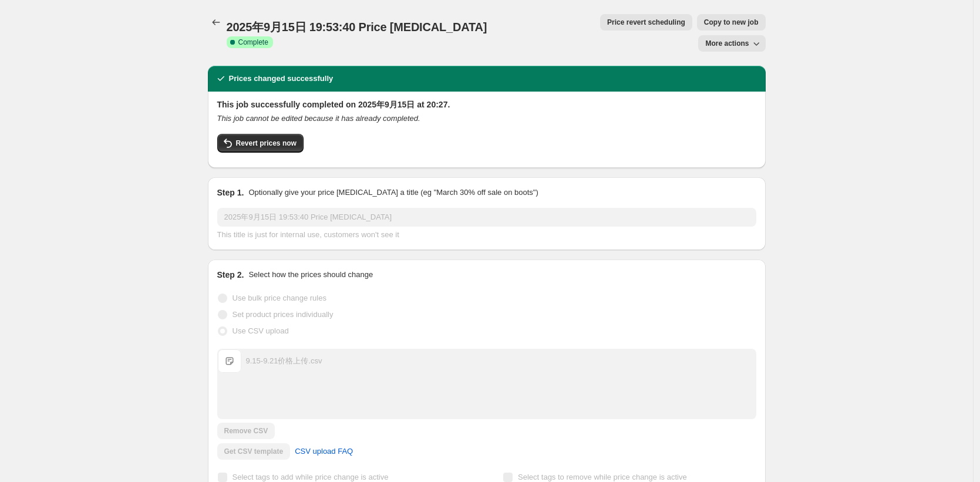 This screenshot has width=980, height=482. What do you see at coordinates (260, 331) in the screenshot?
I see `span: Use CSV upload` at bounding box center [260, 331].